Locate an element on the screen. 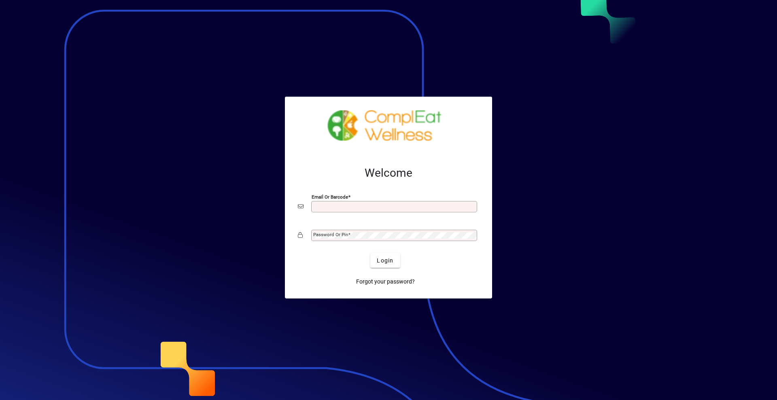 Image resolution: width=777 pixels, height=400 pixels. span: Login is located at coordinates (385, 261).